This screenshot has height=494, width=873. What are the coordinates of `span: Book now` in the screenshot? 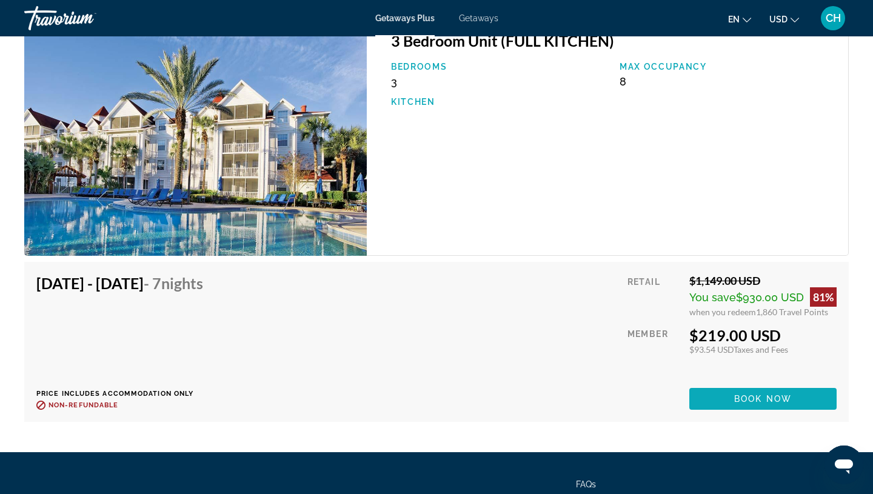 It's located at (762, 399).